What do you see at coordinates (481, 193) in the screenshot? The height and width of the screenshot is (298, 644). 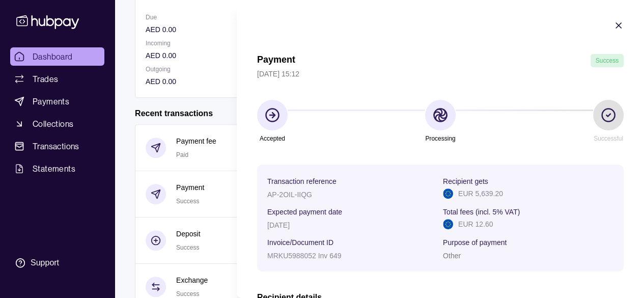 I see `p: EUR 5,639.20` at bounding box center [481, 193].